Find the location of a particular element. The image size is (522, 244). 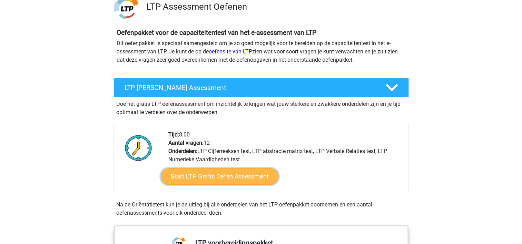

b: Aantal vragen: is located at coordinates (186, 143).